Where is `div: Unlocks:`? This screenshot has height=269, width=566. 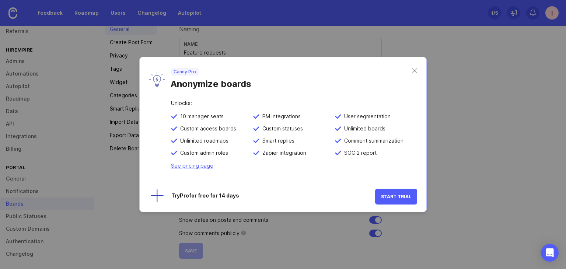
div: Unlocks: is located at coordinates (294, 107).